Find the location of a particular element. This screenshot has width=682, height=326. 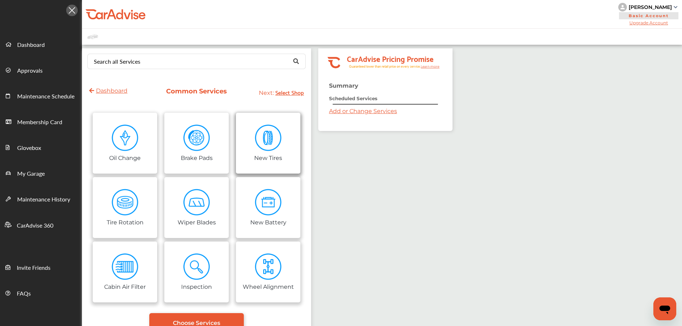

span: Invite Friends is located at coordinates (34, 268).